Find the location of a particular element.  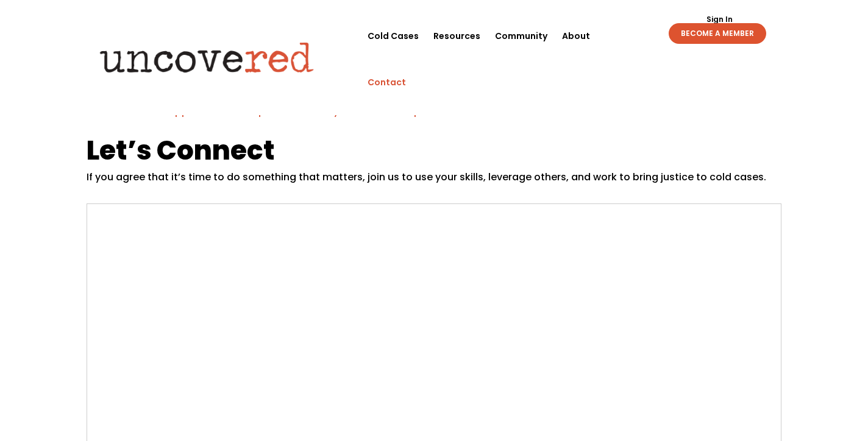

img: Uncovered logo is located at coordinates (207, 57).